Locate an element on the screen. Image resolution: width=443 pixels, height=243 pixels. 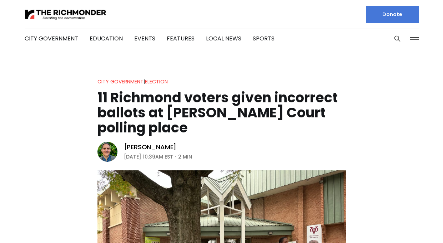
a: Events is located at coordinates (145, 38).